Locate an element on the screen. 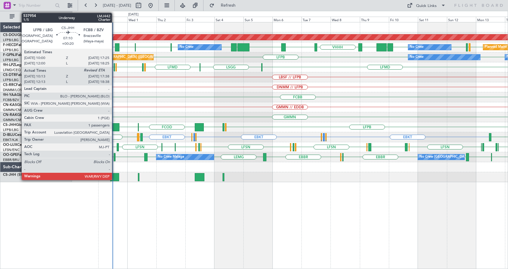 The height and width of the screenshot is (269, 508). span: OO-LUX is located at coordinates (10, 145).